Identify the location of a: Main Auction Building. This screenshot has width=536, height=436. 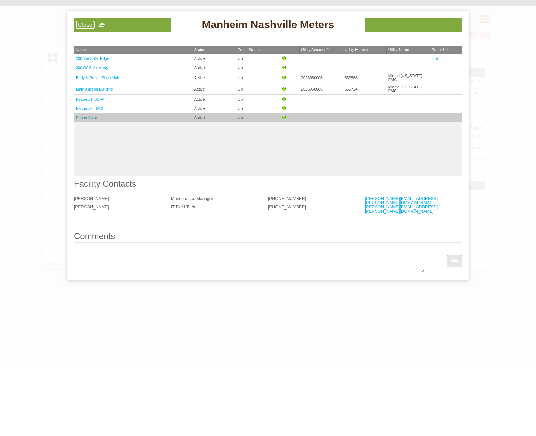
(94, 89).